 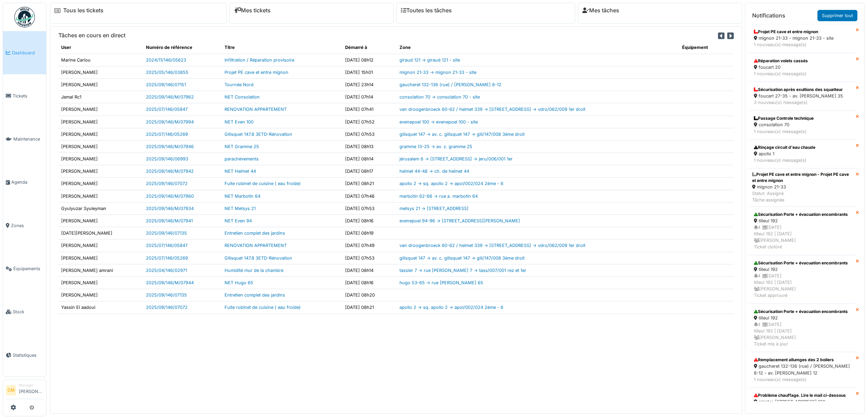 What do you see at coordinates (101, 97) in the screenshot?
I see `td: Jamal Rc1` at bounding box center [101, 97].